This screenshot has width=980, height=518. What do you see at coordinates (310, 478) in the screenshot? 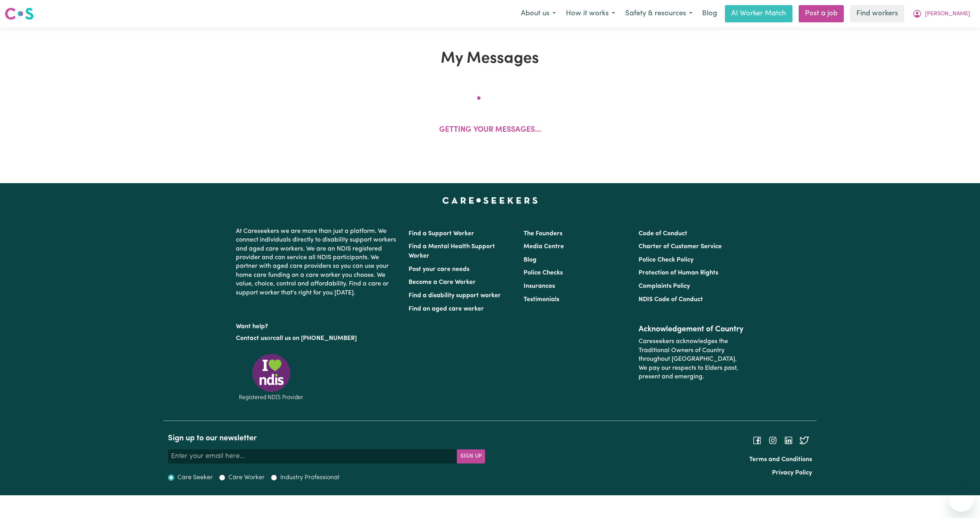
I see `label: Industry Professional` at bounding box center [310, 478].